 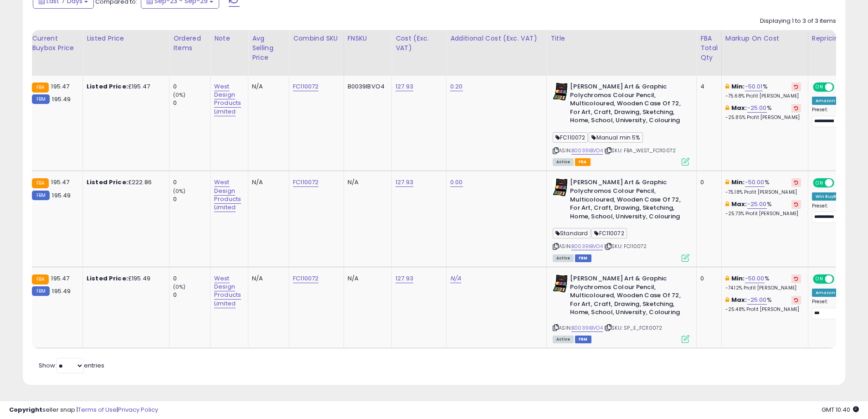 I want to click on th: CSV column name: cust_attr_2_Combind SKU, so click(x=316, y=53).